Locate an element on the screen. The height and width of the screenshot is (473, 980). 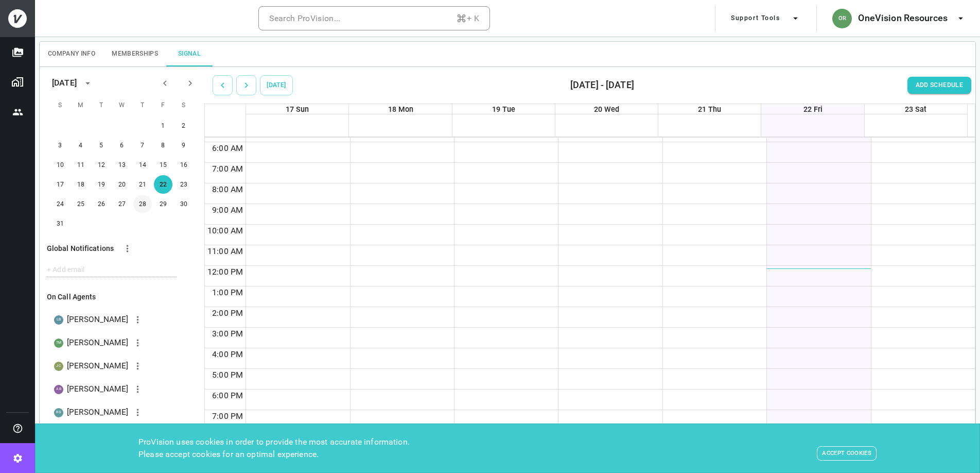
span: Saturday is located at coordinates (183, 105).